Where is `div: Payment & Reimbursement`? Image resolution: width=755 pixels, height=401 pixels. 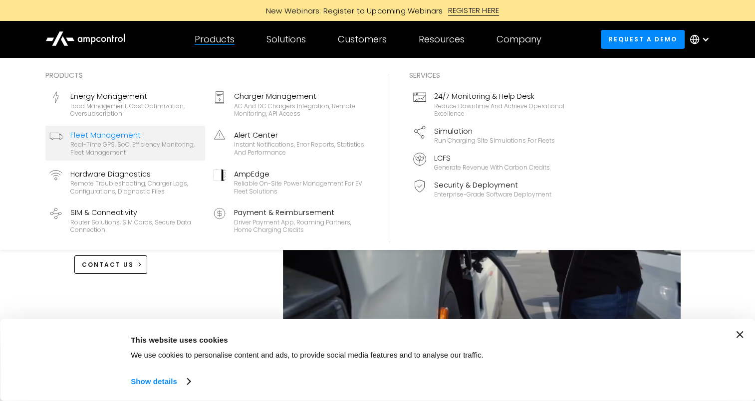 div: Payment & Reimbursement is located at coordinates (299, 213).